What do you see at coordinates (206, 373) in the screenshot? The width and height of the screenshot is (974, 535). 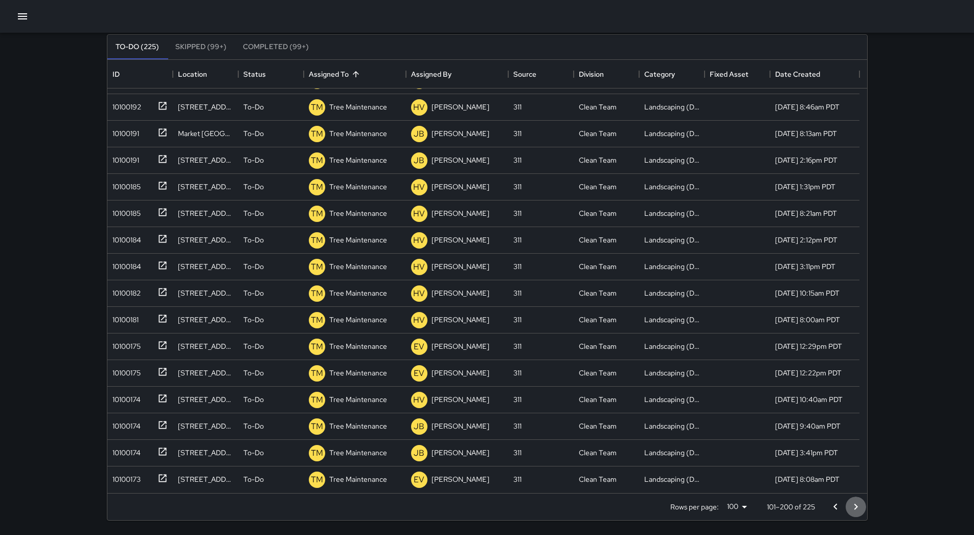 I see `div: 79 8th Street` at bounding box center [206, 373].